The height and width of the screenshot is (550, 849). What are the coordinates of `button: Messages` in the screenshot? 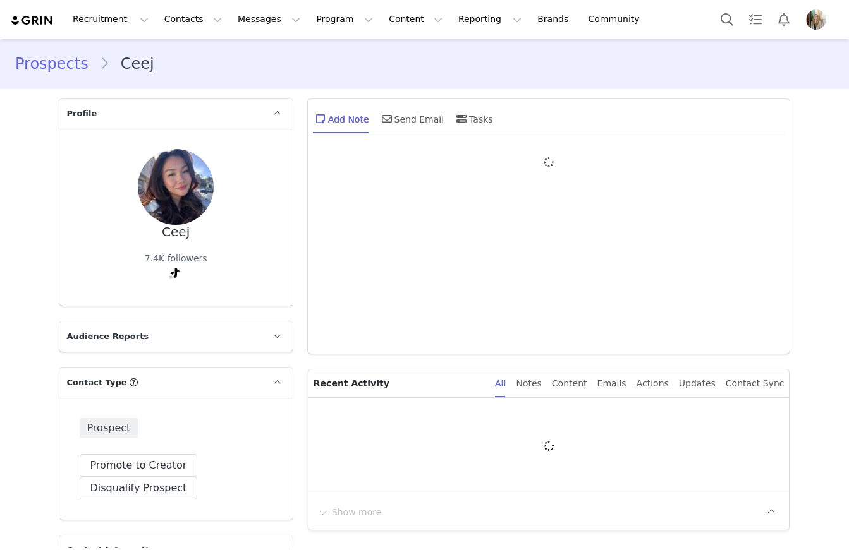 It's located at (269, 19).